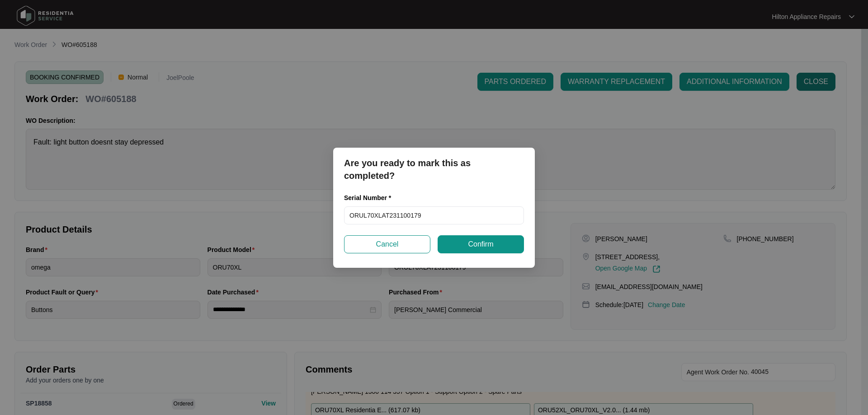 The height and width of the screenshot is (415, 868). I want to click on span: Cancel, so click(387, 244).